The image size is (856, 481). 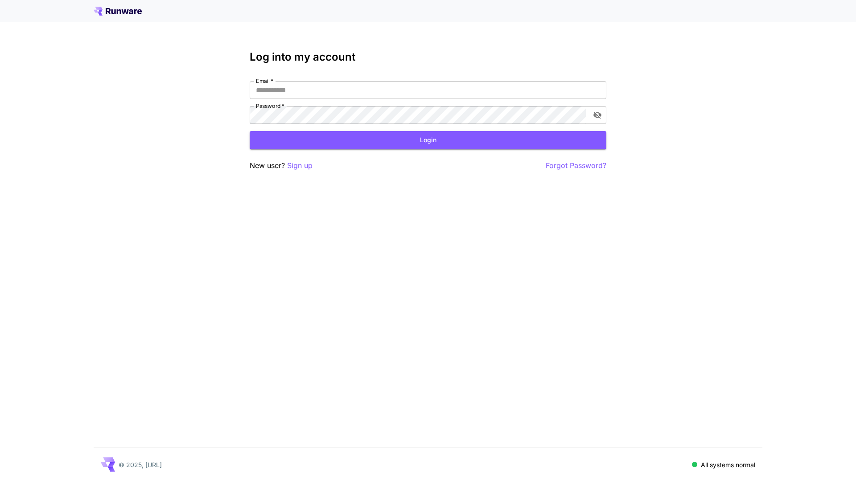 What do you see at coordinates (270, 106) in the screenshot?
I see `label: Password` at bounding box center [270, 106].